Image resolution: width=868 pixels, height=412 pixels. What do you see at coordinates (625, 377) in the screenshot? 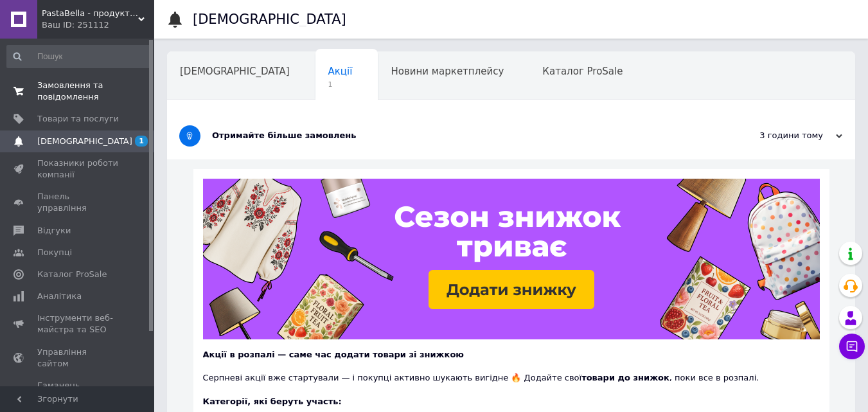
I see `b: товари до знижок` at bounding box center [625, 377].